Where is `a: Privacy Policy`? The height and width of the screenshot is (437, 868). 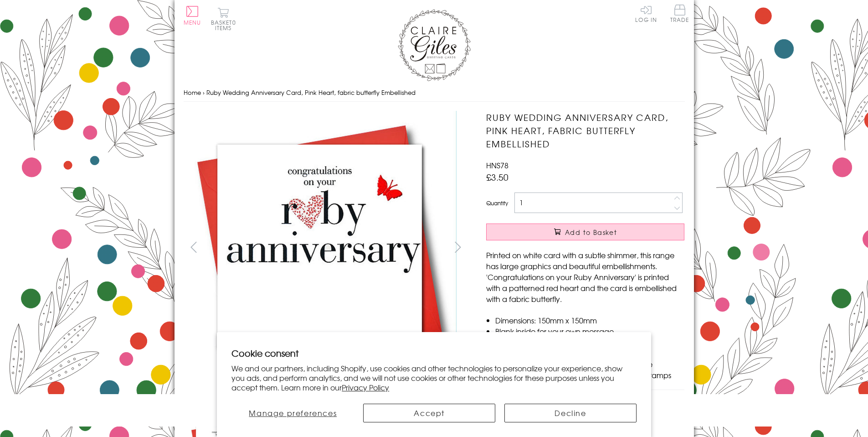 a: Privacy Policy is located at coordinates (366, 387).